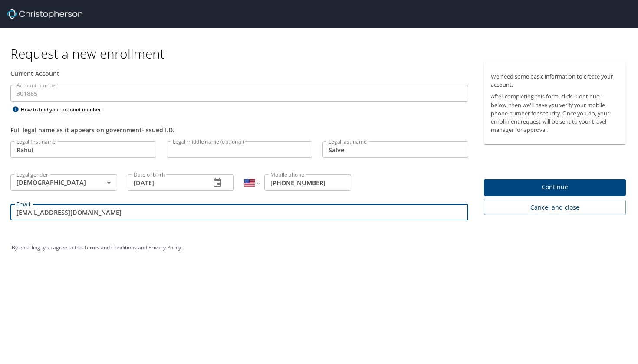  Describe the element at coordinates (239, 73) in the screenshot. I see `div: Current Account` at that location.